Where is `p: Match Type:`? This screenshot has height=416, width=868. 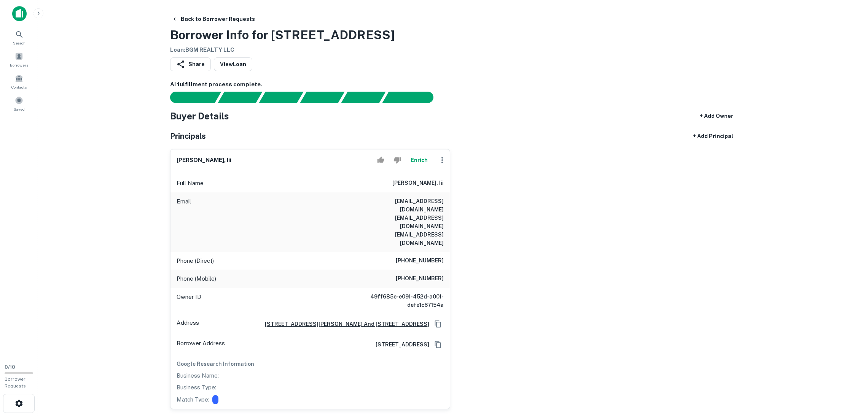
p: Match Type: is located at coordinates (193, 400).